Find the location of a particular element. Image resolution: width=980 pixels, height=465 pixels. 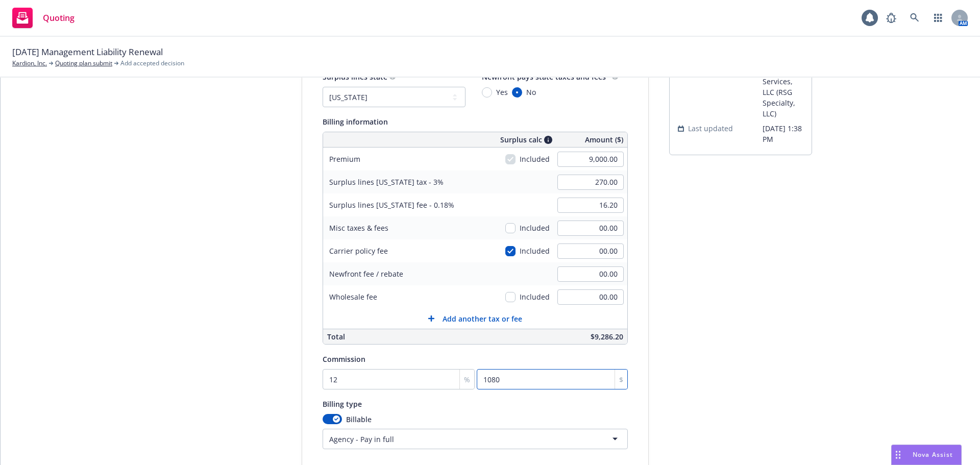

span: Premium is located at coordinates (345, 159).